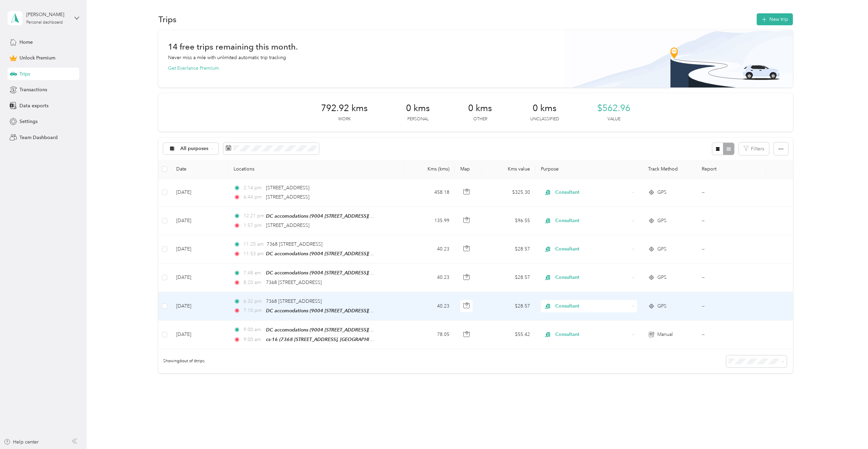 The image size is (868, 449). What do you see at coordinates (29, 122) in the screenshot?
I see `span: Settings` at bounding box center [29, 122].